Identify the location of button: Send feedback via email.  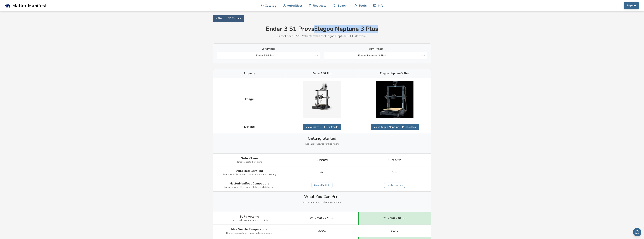
(637, 232).